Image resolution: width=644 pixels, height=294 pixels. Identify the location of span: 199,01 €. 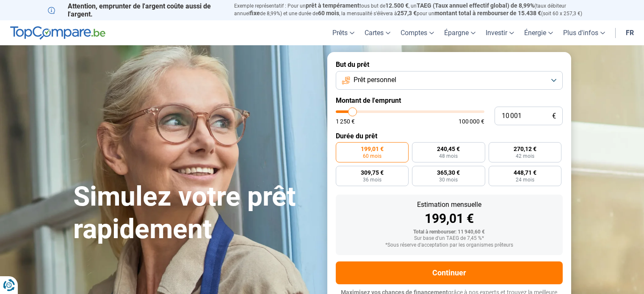
(372, 149).